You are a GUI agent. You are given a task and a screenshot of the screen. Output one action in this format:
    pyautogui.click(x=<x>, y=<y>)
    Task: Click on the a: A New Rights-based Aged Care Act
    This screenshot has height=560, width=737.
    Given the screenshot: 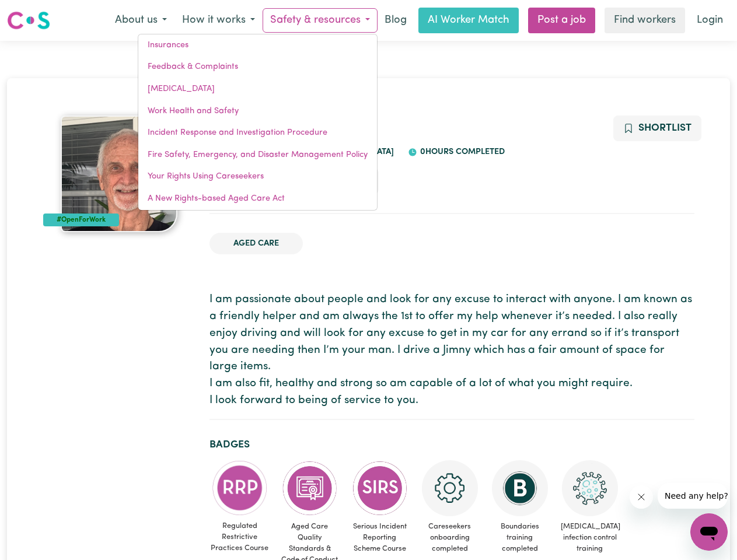 What is the action you would take?
    pyautogui.click(x=258, y=199)
    